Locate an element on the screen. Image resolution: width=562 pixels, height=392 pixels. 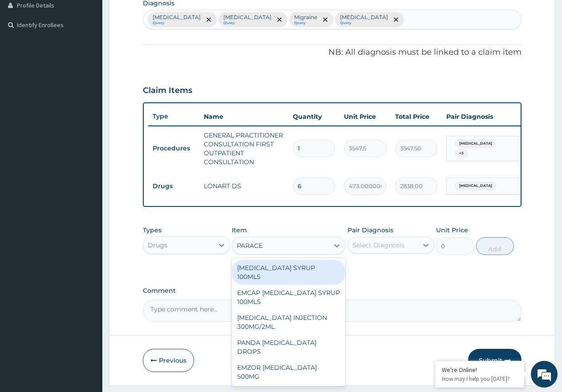
td: Procedures is located at coordinates (174, 148).